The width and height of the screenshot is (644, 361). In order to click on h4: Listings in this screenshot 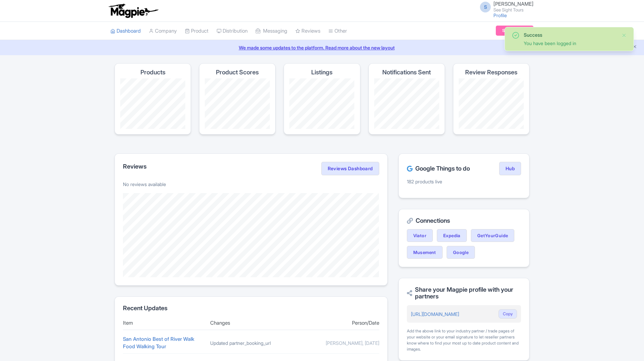, I will do `click(321, 72)`.